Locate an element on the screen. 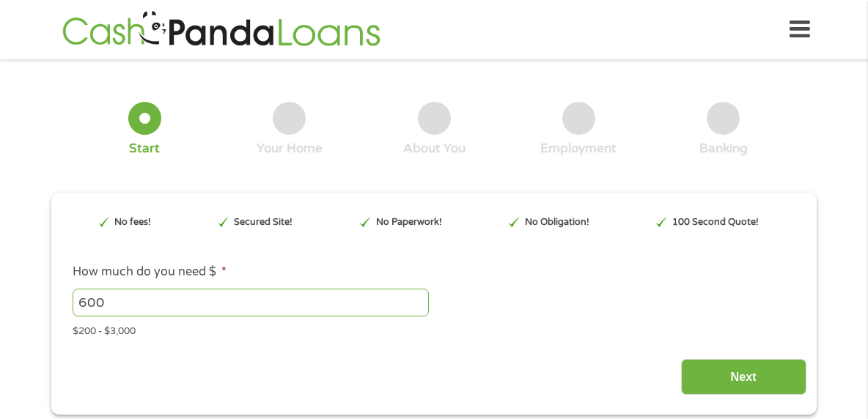 This screenshot has width=868, height=419. img: GetLoanNow Logo is located at coordinates (222, 30).